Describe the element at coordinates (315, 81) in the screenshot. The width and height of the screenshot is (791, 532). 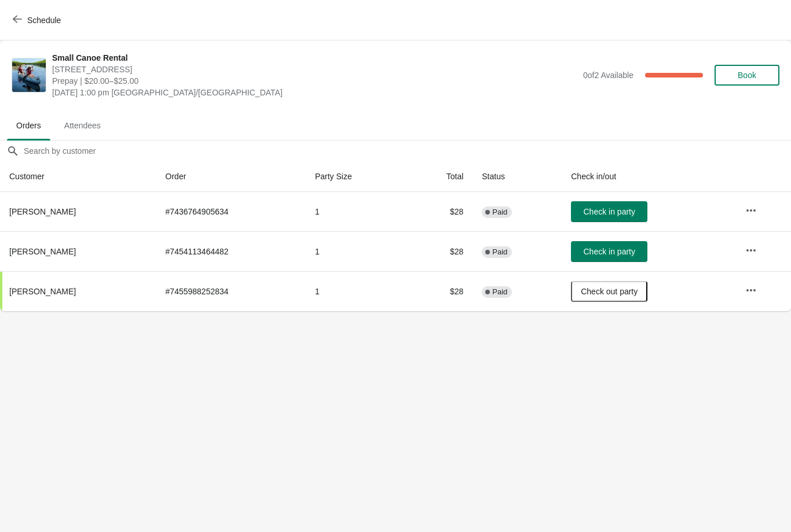
I see `span: Prepay | $20.00–$25.00` at that location.